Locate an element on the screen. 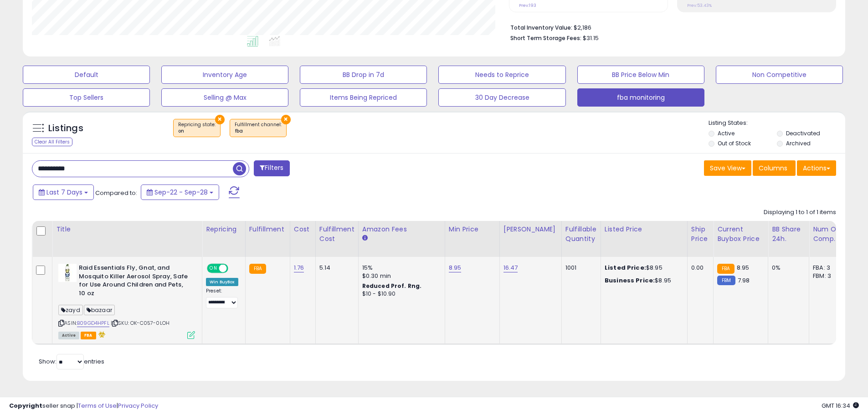  b: Reduced Prof. Rng. is located at coordinates (392, 285).